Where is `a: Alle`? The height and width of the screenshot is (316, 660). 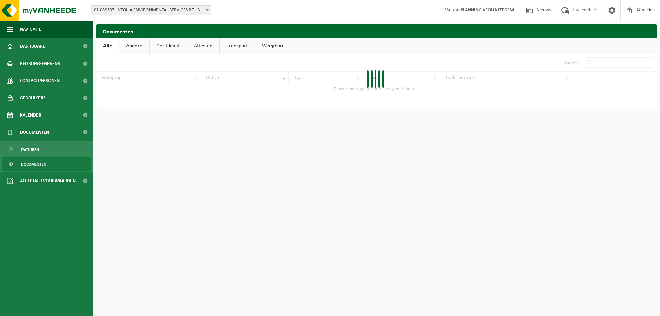 a: Alle is located at coordinates (108, 46).